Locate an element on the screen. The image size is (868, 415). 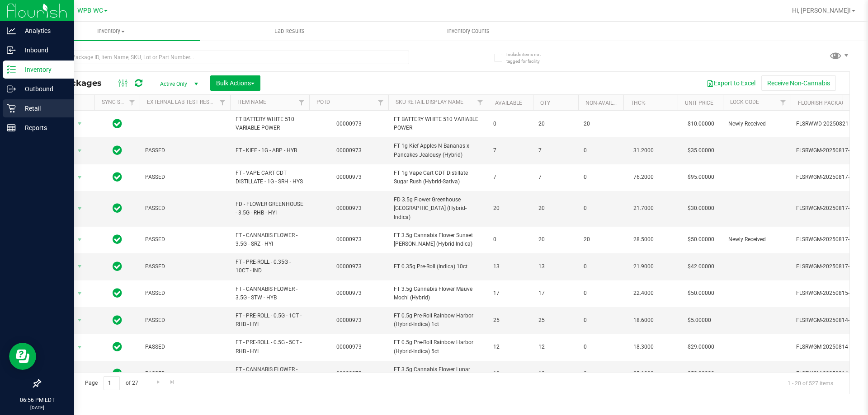
p: Inventory is located at coordinates (43, 69).